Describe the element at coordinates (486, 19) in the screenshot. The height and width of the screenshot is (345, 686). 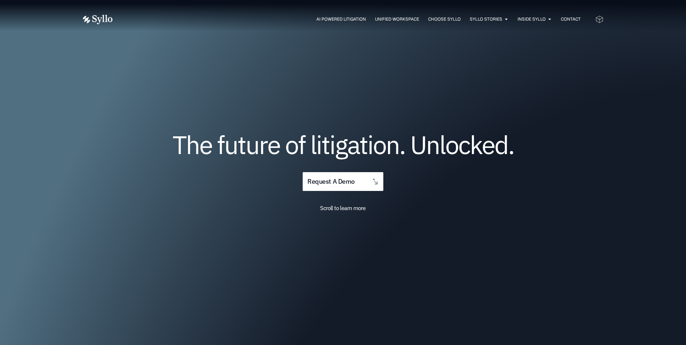
I see `span: Syllo Stories` at that location.